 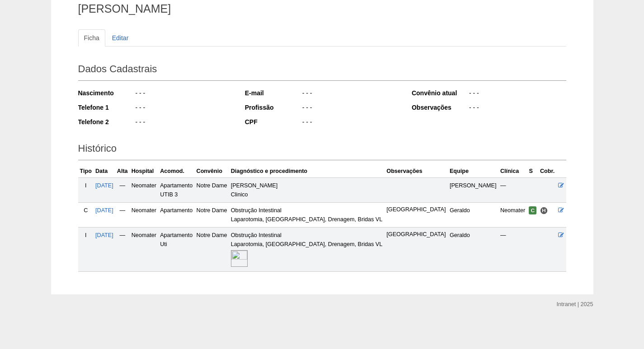 I want to click on span: Confirmada, so click(x=533, y=211).